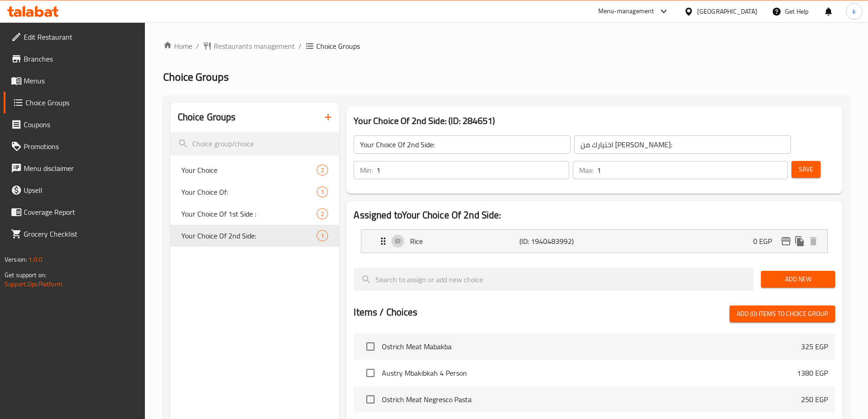 The image size is (868, 419). Describe the element at coordinates (74, 212) in the screenshot. I see `a: Coverage Report` at that location.